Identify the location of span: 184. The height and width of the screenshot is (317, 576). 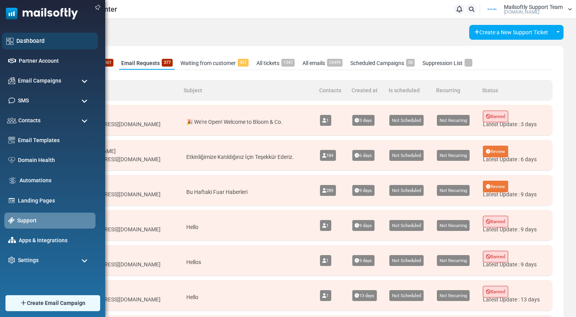
(328, 155).